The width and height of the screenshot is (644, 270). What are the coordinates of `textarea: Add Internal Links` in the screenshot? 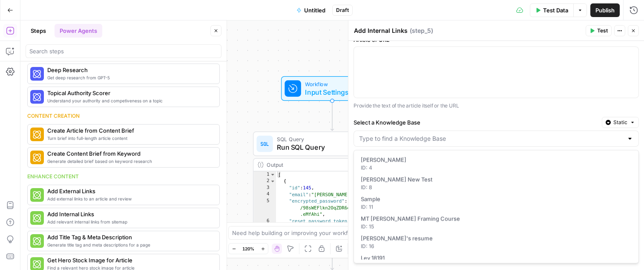 It's located at (381, 31).